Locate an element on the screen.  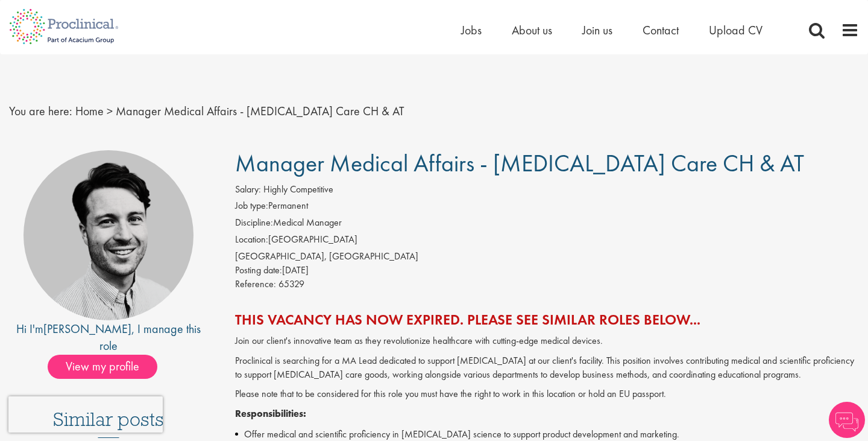
span: Jobs is located at coordinates (472, 30).